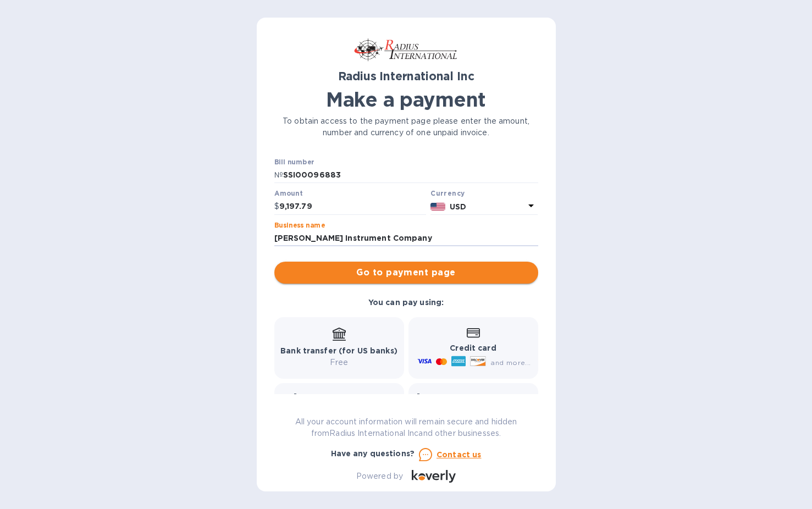 This screenshot has width=812, height=509. What do you see at coordinates (406, 76) in the screenshot?
I see `b: Radius International Inc` at bounding box center [406, 76].